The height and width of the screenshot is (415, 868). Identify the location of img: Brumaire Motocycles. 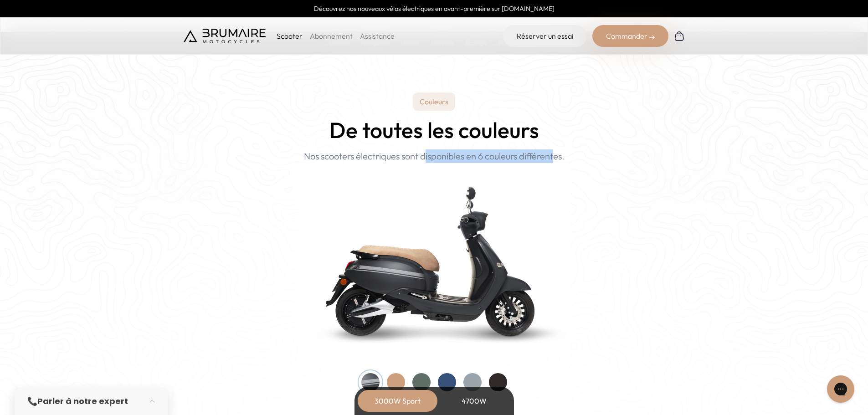
(224, 36).